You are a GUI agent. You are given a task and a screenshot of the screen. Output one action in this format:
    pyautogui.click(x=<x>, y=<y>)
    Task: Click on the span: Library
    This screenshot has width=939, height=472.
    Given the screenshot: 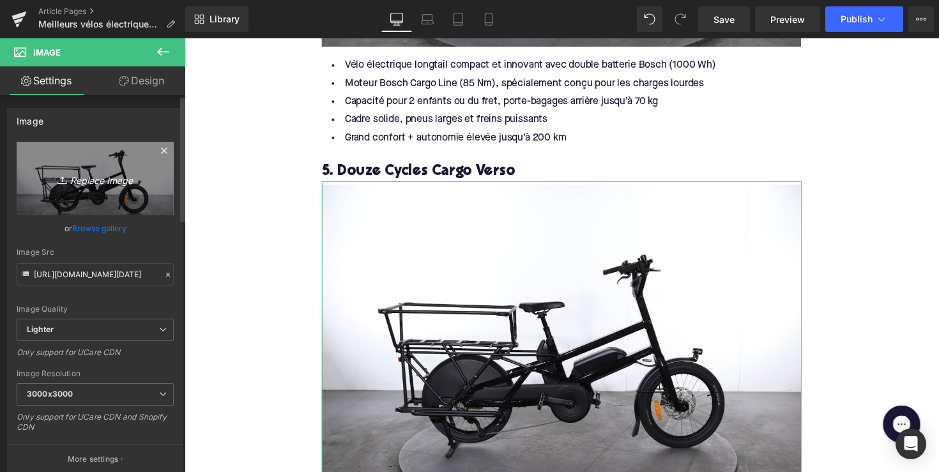 What is the action you would take?
    pyautogui.click(x=224, y=19)
    